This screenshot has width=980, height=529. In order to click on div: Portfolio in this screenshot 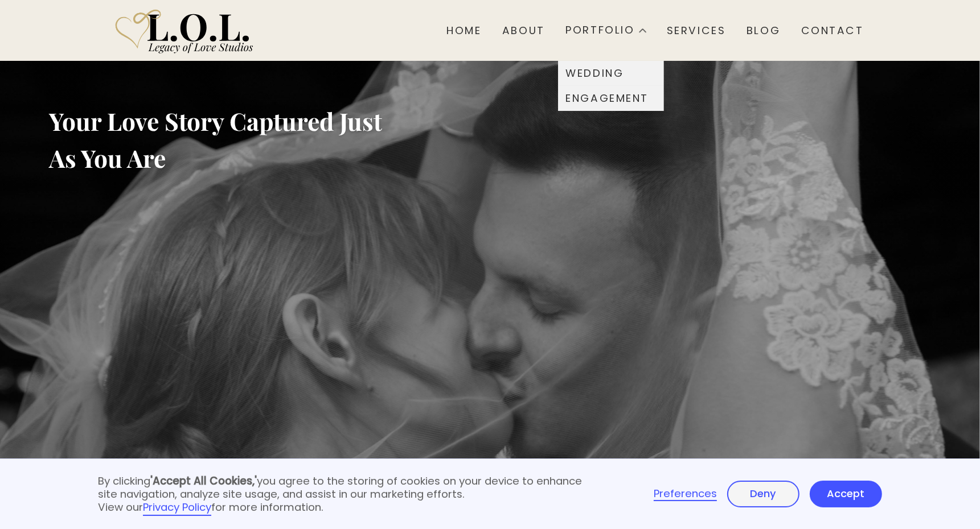, I will do `click(599, 30)`.